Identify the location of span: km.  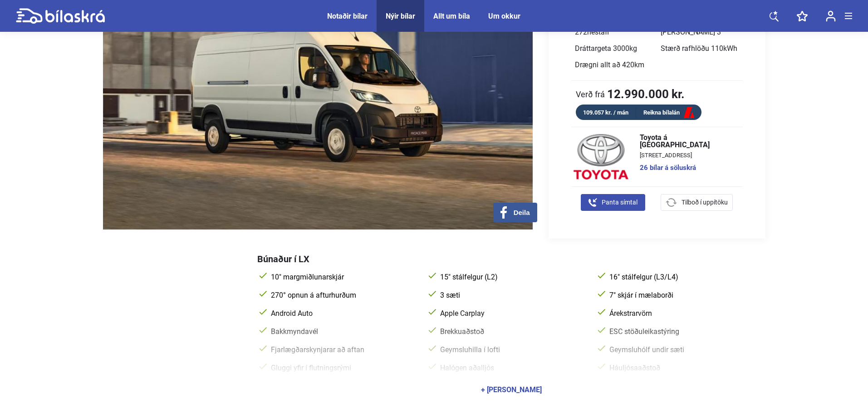
(639, 64).